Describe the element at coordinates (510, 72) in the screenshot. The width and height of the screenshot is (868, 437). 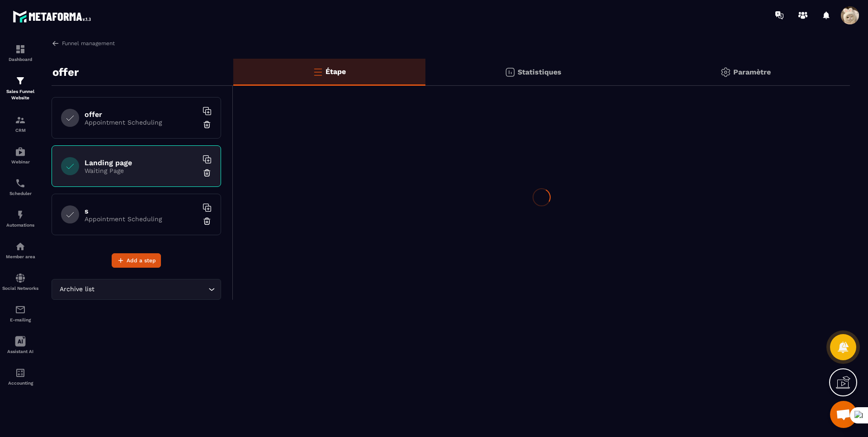
I see `img: stats.20deebd0.svg` at that location.